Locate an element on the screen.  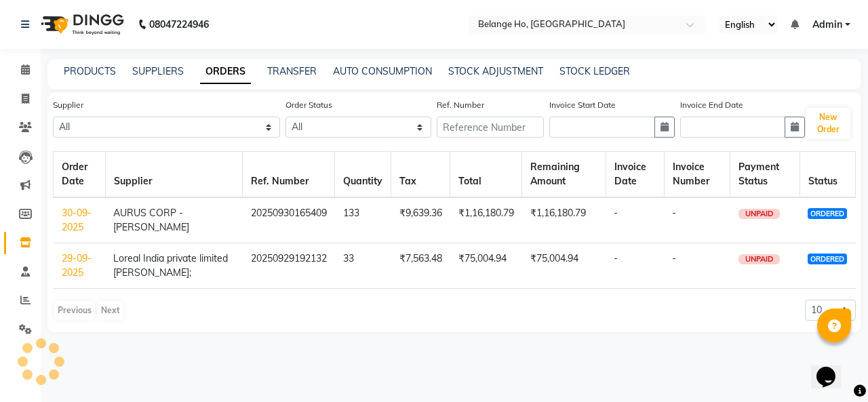
td: ₹9,639.36 is located at coordinates (420, 221).